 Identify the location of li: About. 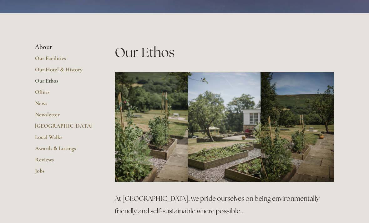
(65, 47).